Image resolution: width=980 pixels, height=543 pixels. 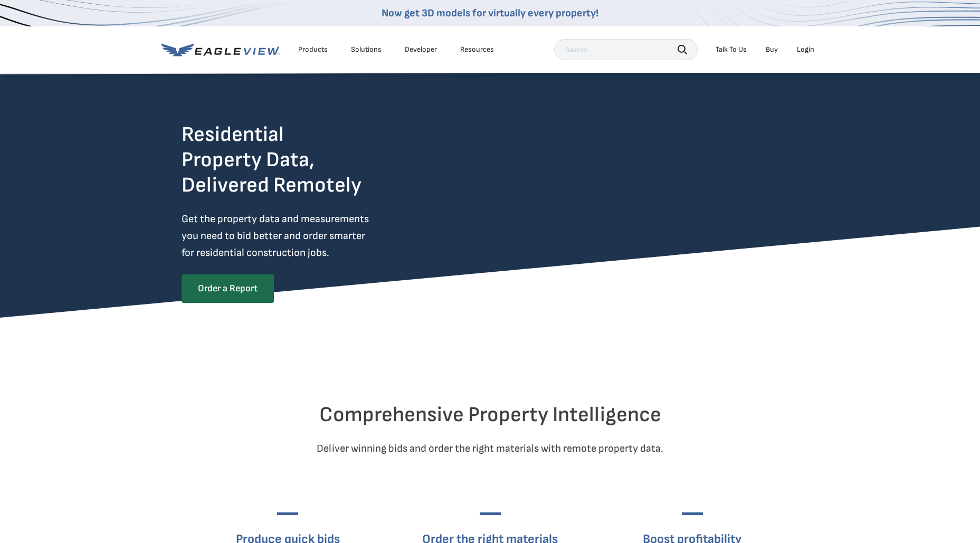 I want to click on p: Deliver winning bids and order the right materials with remote property data., so click(x=490, y=448).